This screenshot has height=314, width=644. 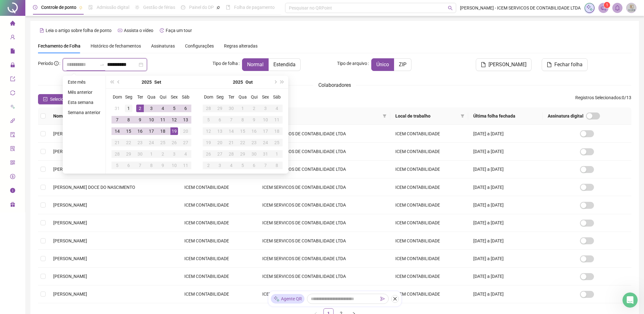 What do you see at coordinates (186, 131) in the screenshot?
I see `div: 20` at bounding box center [186, 131].